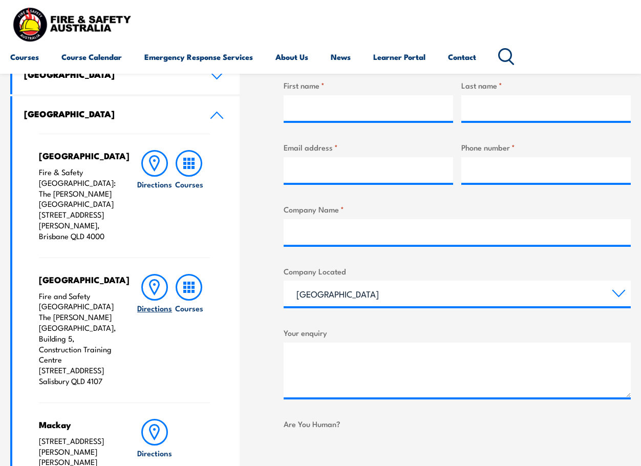  What do you see at coordinates (462, 57) in the screenshot?
I see `a: Contact` at bounding box center [462, 57].